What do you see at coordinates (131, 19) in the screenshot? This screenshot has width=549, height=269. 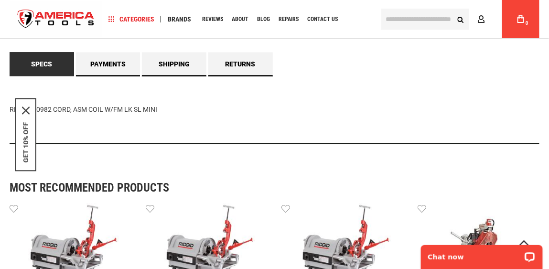 I see `span: Categories` at bounding box center [131, 19].